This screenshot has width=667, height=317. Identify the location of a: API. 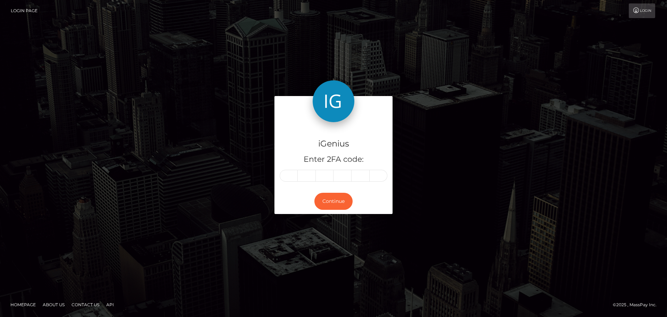
(110, 304).